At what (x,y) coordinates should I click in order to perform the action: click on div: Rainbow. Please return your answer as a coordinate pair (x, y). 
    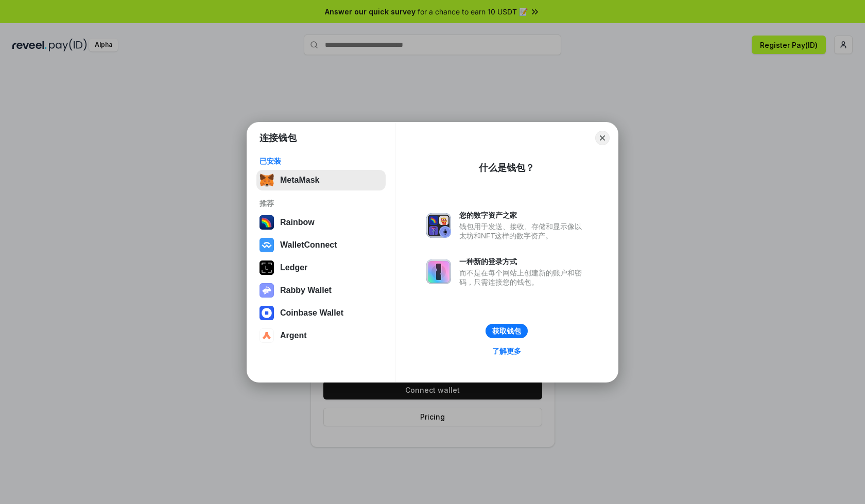
    Looking at the image, I should click on (297, 222).